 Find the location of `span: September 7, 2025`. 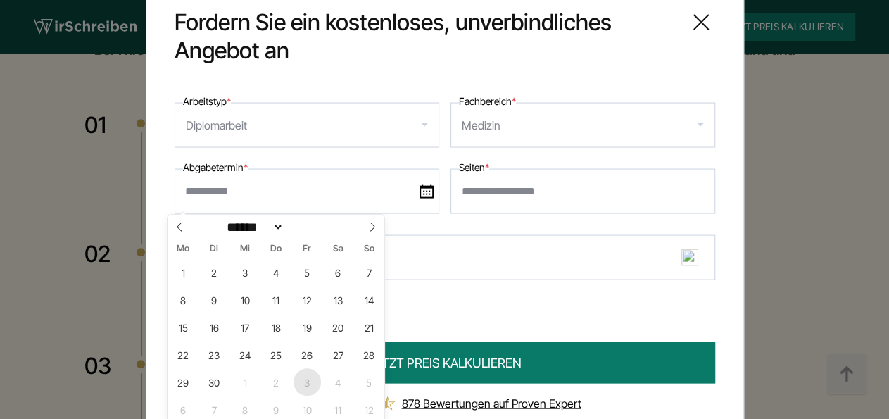

span: September 7, 2025 is located at coordinates (369, 272).